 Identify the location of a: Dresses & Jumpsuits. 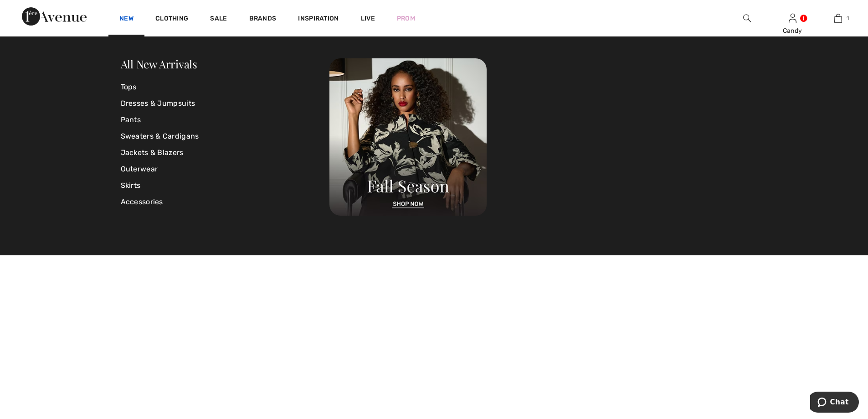
(225, 103).